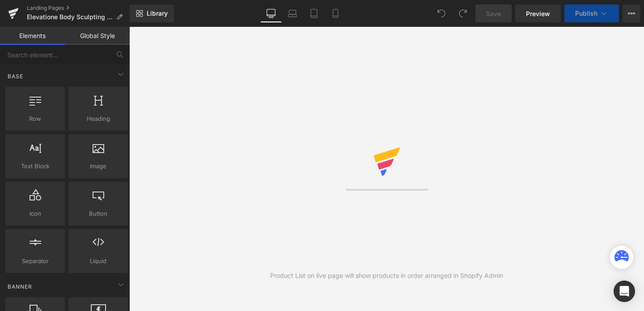  What do you see at coordinates (271, 13) in the screenshot?
I see `a: Desktop` at bounding box center [271, 13].